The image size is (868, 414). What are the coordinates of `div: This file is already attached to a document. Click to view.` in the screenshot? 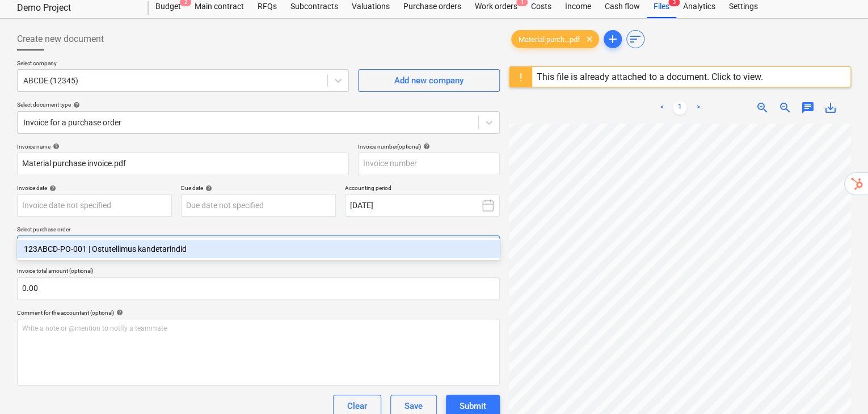 It's located at (650, 77).